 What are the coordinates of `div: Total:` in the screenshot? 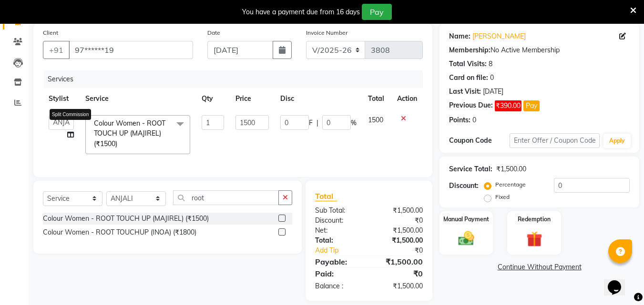 It's located at (338, 240).